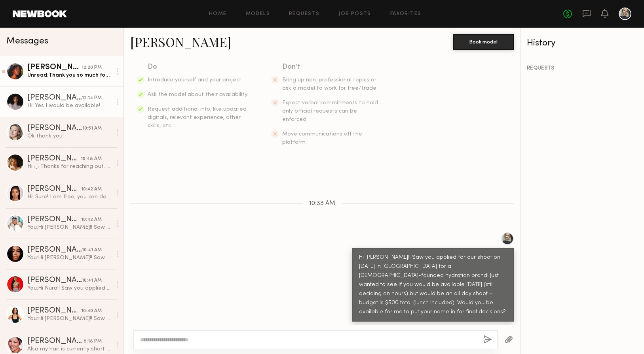 Image resolution: width=644 pixels, height=354 pixels. I want to click on div: Also my hair is currently short as it is in the first few photos on my Newbook profile!, so click(69, 349).